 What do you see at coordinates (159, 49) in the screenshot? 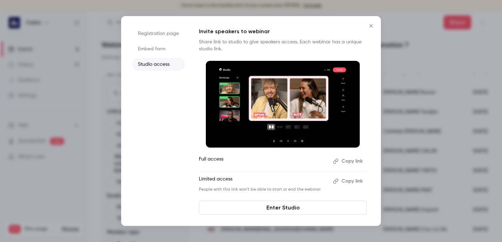
I see `li: Embed form` at bounding box center [159, 49].